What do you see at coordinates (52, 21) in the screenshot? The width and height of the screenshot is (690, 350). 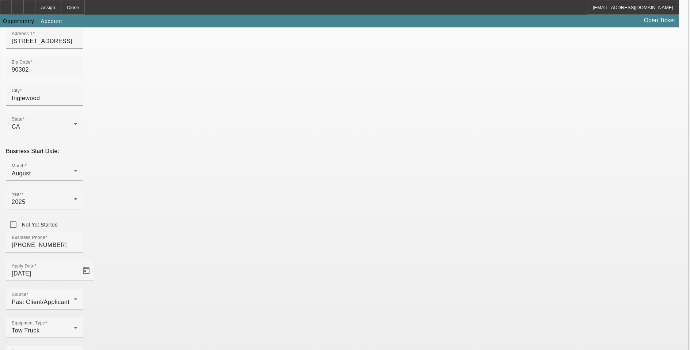 I see `button: Account` at bounding box center [52, 21].